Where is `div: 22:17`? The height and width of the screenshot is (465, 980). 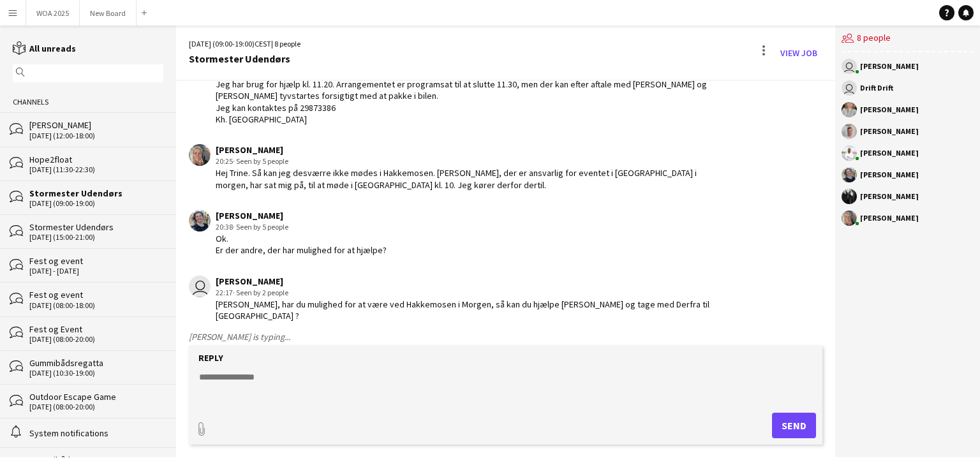
div: 22:17 is located at coordinates (466, 293).